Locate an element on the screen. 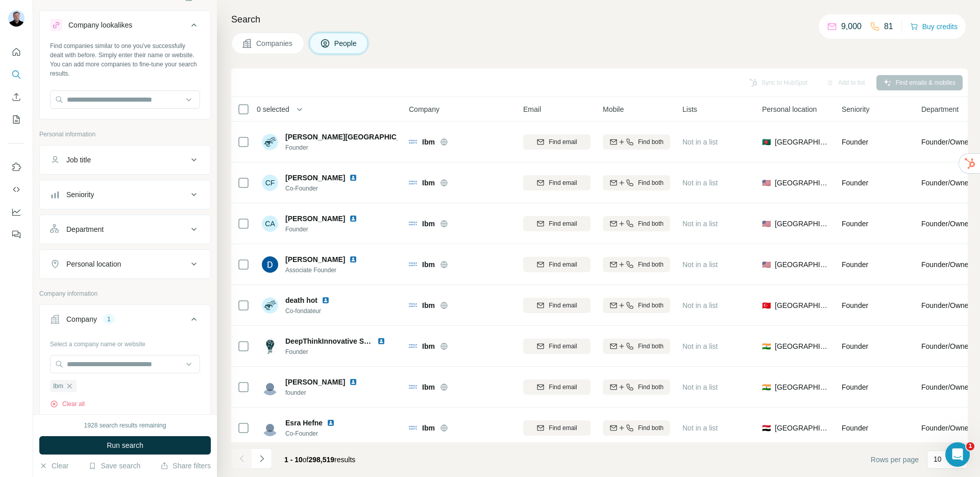 This screenshot has height=477, width=980. span: Co-Founder is located at coordinates (316, 433).